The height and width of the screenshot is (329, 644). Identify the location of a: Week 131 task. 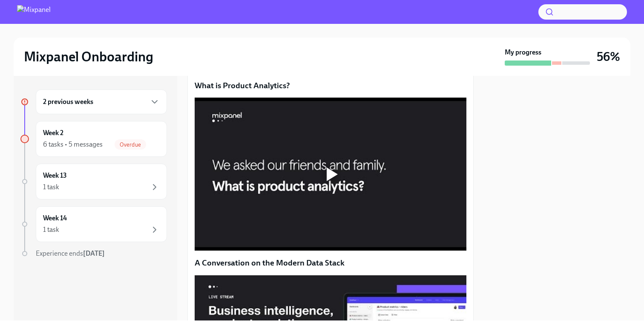
(93, 182).